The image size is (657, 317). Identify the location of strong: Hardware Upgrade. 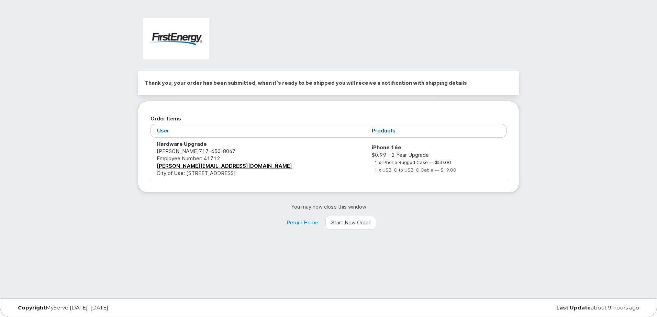
(182, 144).